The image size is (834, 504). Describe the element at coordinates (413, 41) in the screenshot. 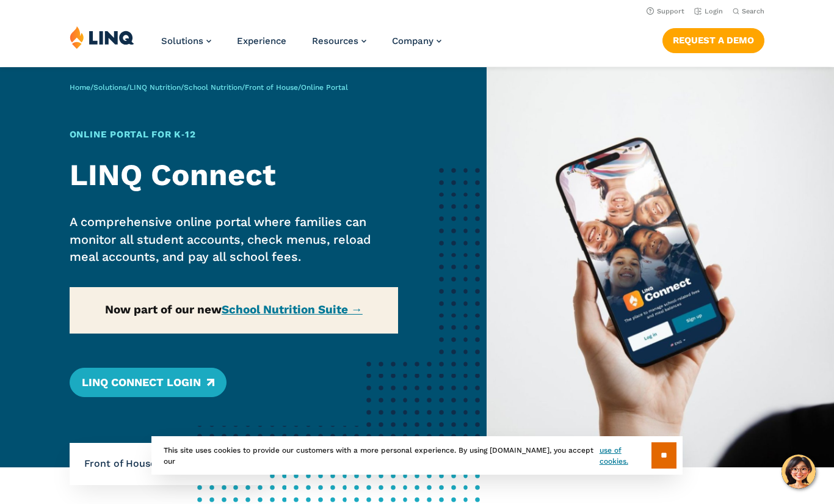

I see `span: Company` at that location.